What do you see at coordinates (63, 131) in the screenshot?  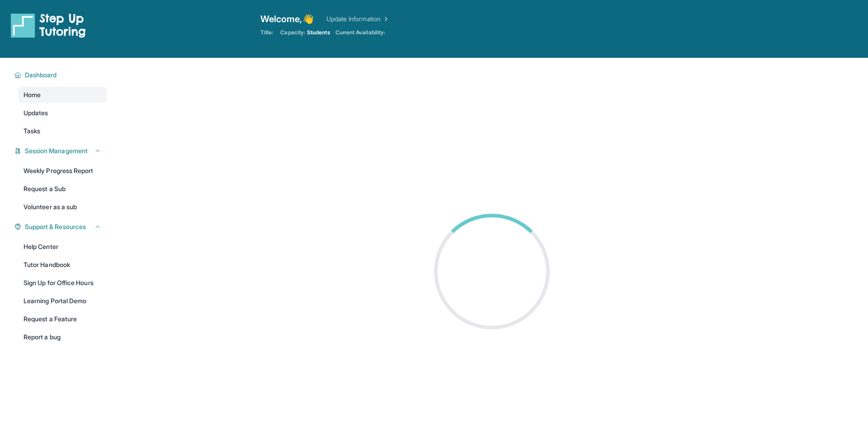 I see `a: Tasks` at bounding box center [63, 131].